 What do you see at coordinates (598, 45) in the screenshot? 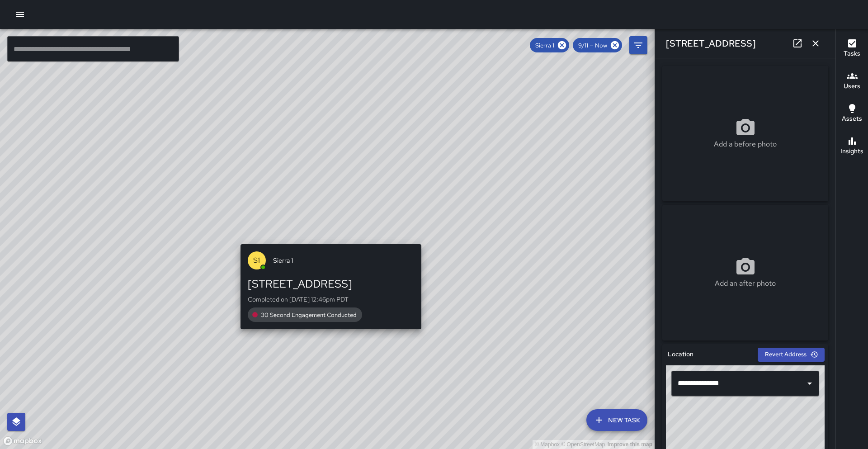
I see `div: 9/11 — Now` at bounding box center [598, 45].